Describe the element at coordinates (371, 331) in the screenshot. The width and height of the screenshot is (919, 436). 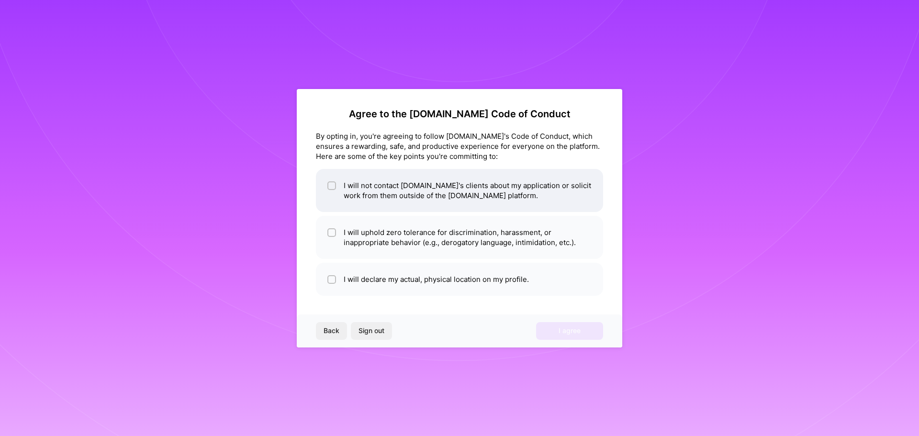
I see `button: Sign out` at that location.